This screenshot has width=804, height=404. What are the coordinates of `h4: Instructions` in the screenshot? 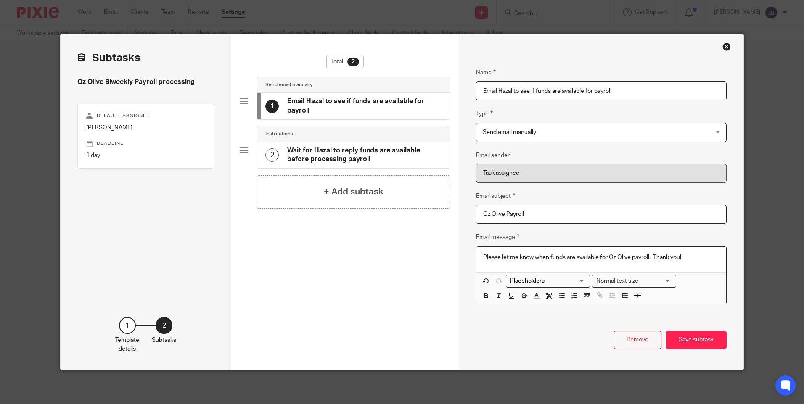 It's located at (279, 134).